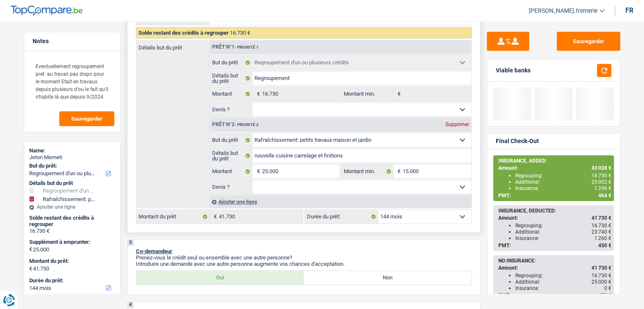 This screenshot has height=309, width=644. Describe the element at coordinates (607, 288) in the screenshot. I see `span: 0 €` at that location.